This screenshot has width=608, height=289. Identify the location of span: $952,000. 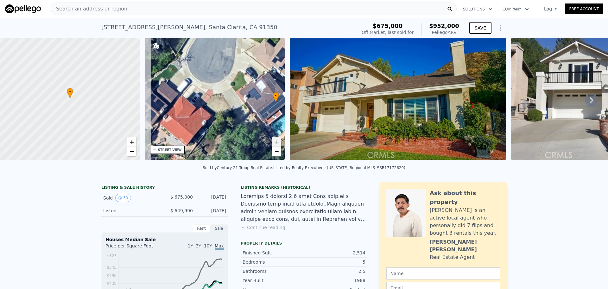
(444, 26).